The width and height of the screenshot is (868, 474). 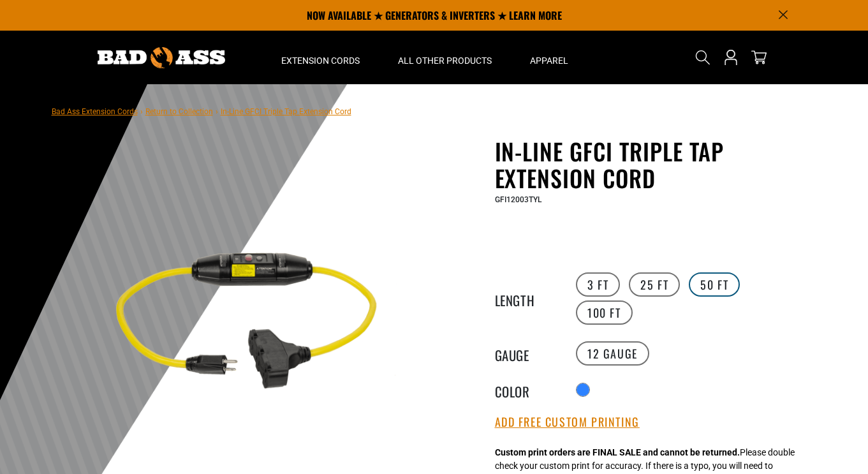 I want to click on legend: Length, so click(x=527, y=299).